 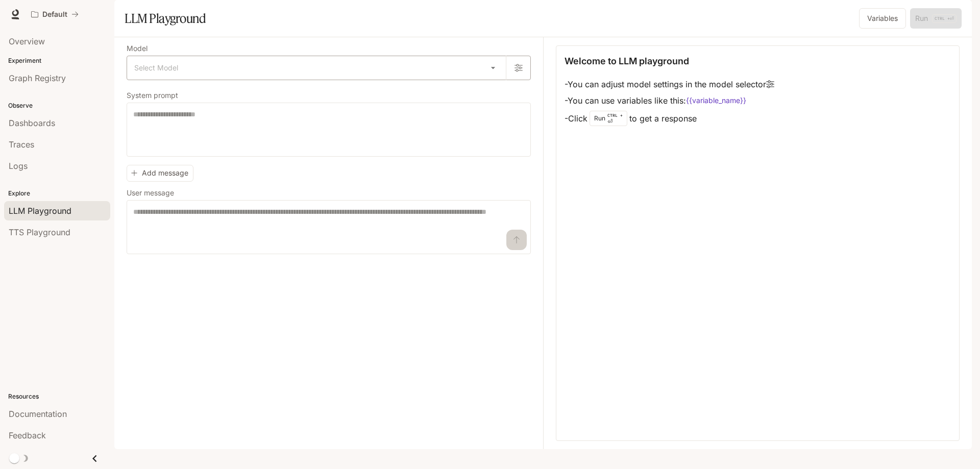 I want to click on p: User message, so click(x=150, y=193).